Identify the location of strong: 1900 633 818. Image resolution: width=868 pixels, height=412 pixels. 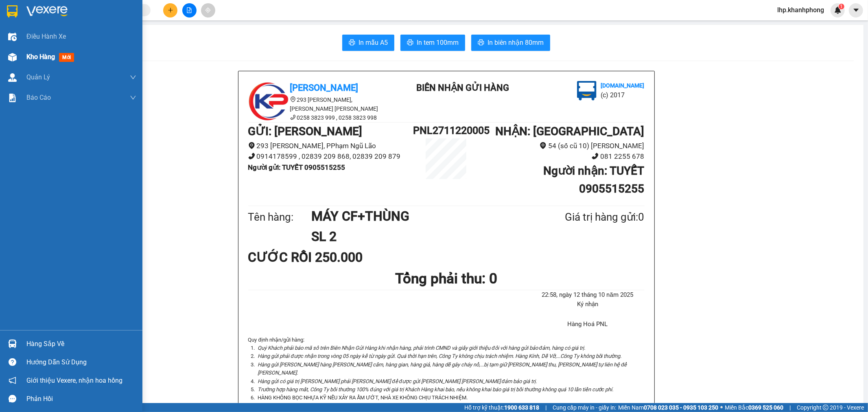
(522, 407).